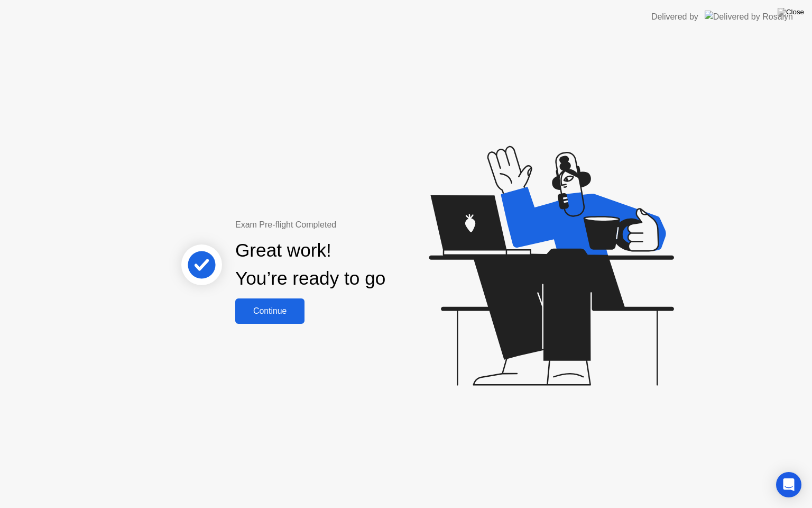 The width and height of the screenshot is (812, 508). Describe the element at coordinates (749, 16) in the screenshot. I see `img: Delivered by Rosalyn` at that location.